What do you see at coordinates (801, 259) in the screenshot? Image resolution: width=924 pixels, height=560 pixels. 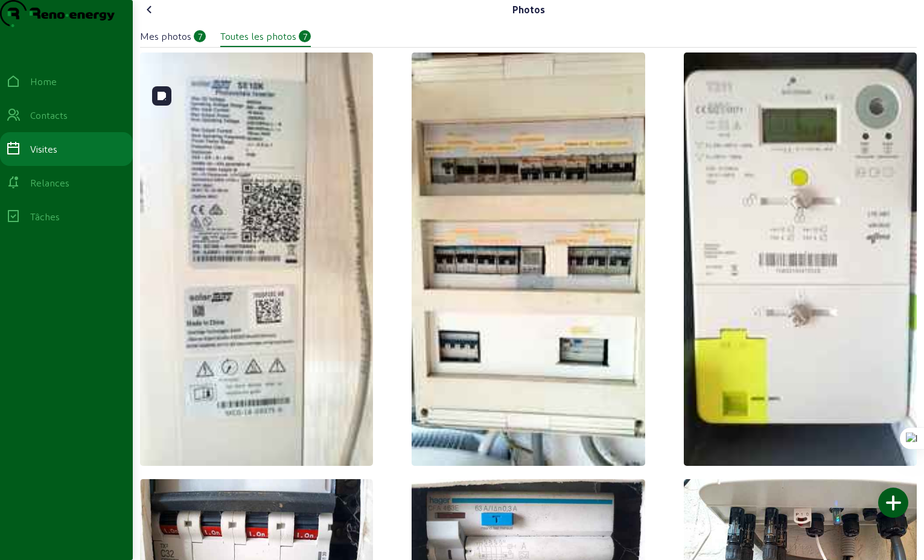 I see `img: thb_9fe6a130-ff98-bcde-e106-f586d69c1330.jpeg` at bounding box center [801, 259].